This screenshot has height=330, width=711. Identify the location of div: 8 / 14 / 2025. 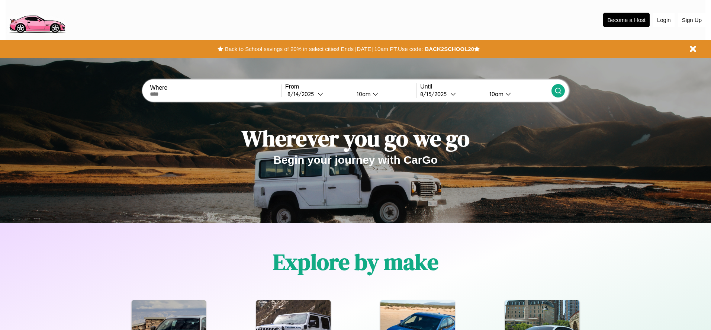
(303, 94).